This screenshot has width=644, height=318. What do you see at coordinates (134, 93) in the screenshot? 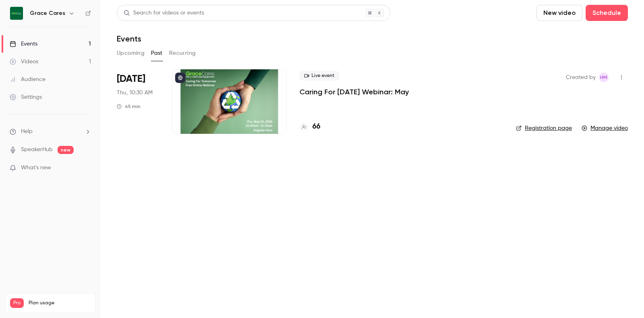
I see `span: Thu, 10:30 AM` at bounding box center [134, 93].